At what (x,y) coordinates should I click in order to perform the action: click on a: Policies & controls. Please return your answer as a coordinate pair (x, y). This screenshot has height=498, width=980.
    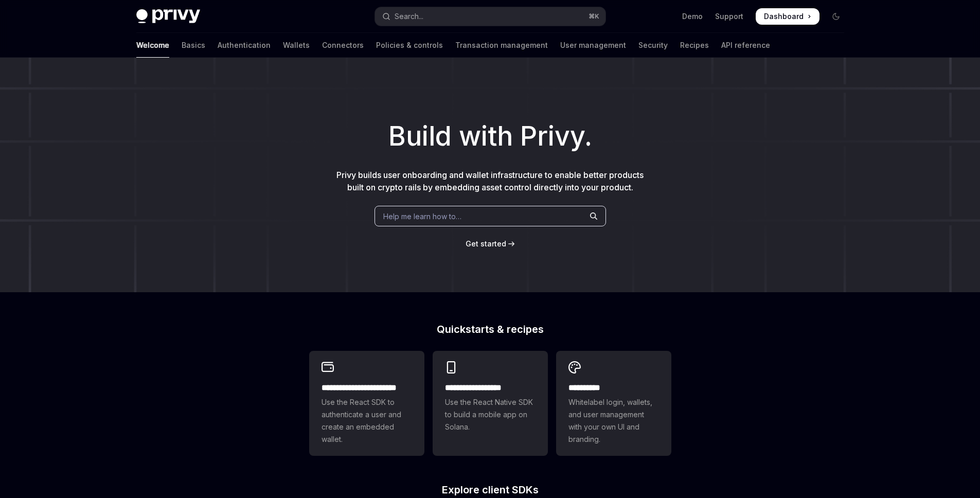
    Looking at the image, I should click on (410, 45).